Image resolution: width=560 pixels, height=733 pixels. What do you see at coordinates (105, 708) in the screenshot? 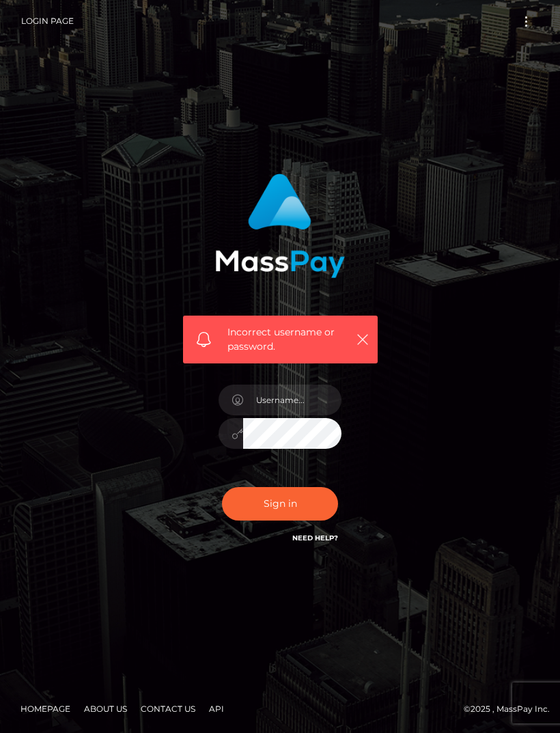
I see `a: About Us` at bounding box center [105, 708].